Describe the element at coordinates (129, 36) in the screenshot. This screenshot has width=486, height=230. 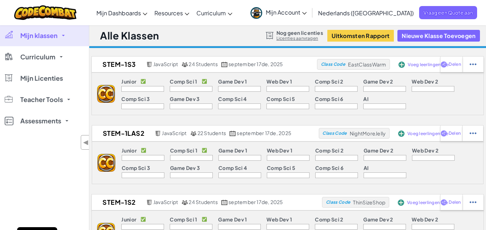
I see `h1: Alle Klassen` at that location.